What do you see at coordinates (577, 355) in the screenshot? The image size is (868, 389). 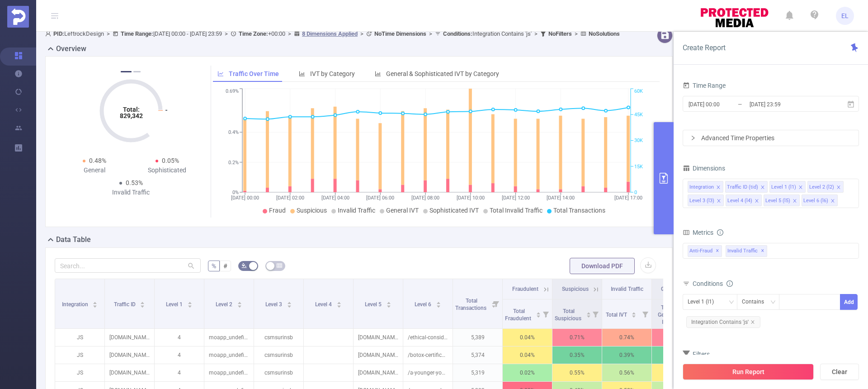 I see `p: 0.35%` at bounding box center [577, 355].